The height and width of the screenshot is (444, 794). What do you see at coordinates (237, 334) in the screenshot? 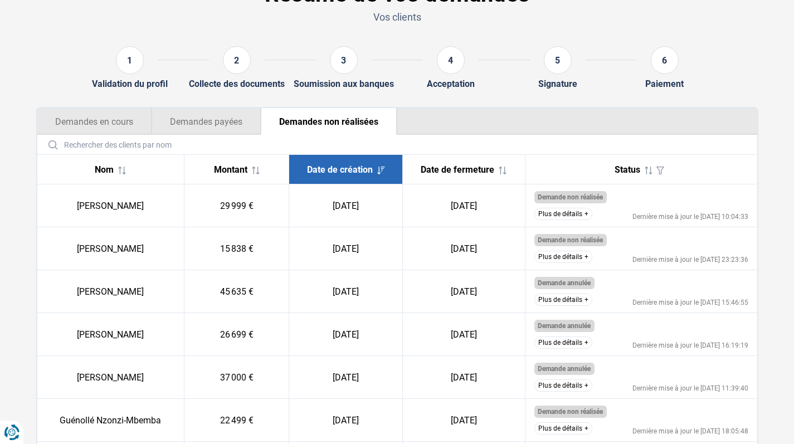
I see `td: 26 699 €` at bounding box center [237, 334].